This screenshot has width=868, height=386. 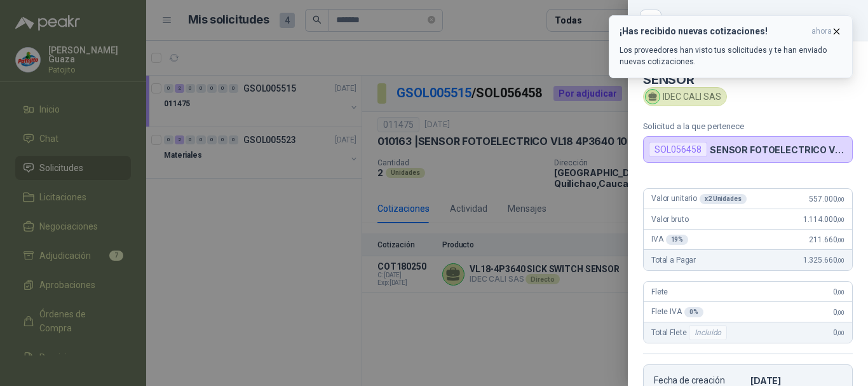 I want to click on div: COT180250, so click(x=761, y=20).